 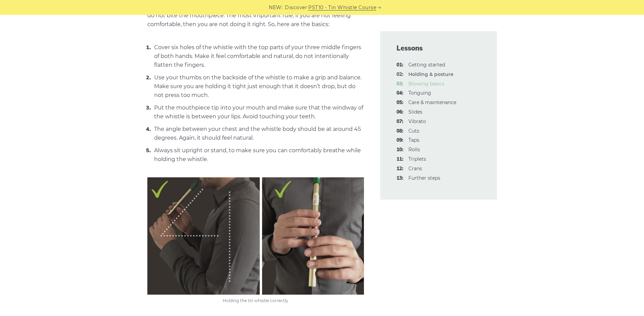 I want to click on a: 05:Care & maintenance, so click(x=432, y=102).